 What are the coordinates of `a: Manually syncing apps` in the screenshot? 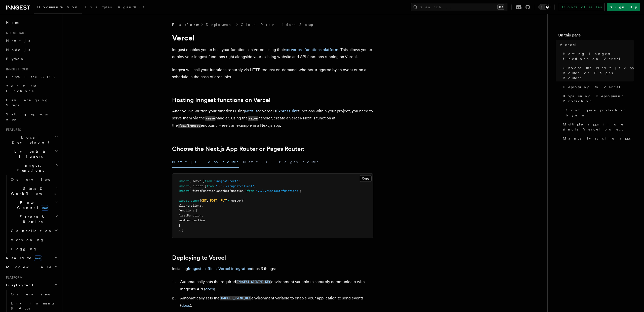 It's located at (597, 138).